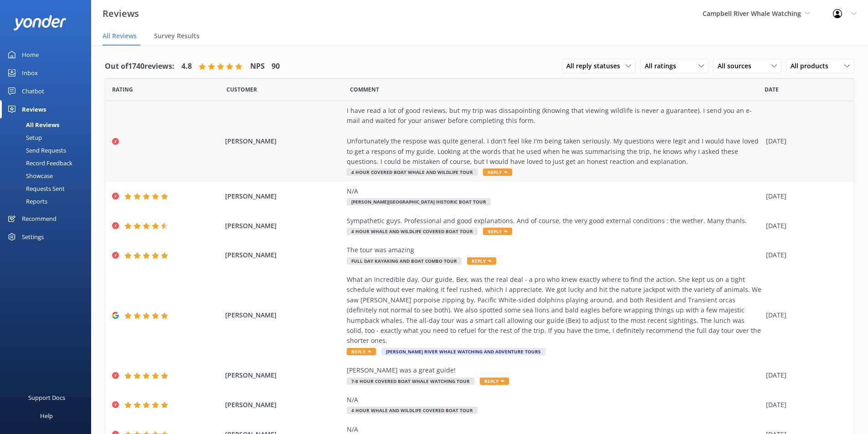  I want to click on div: Requests Sent, so click(35, 188).